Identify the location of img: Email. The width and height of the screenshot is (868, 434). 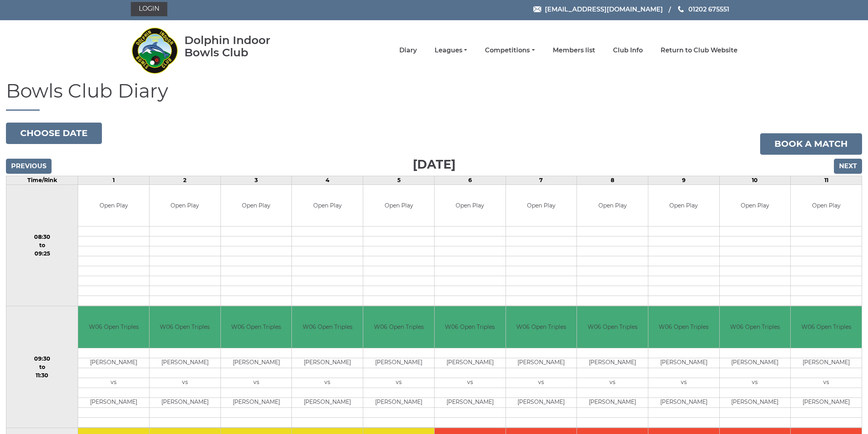
(537, 9).